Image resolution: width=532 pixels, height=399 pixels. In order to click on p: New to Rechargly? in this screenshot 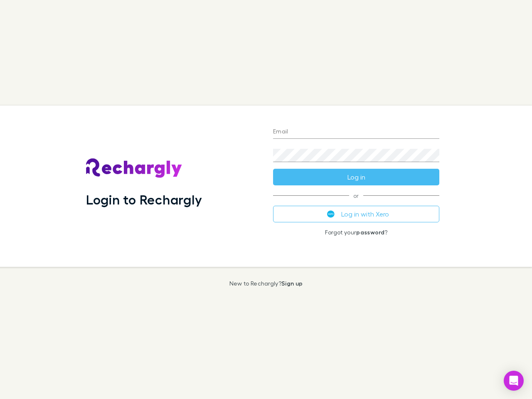, I will do `click(266, 284)`.